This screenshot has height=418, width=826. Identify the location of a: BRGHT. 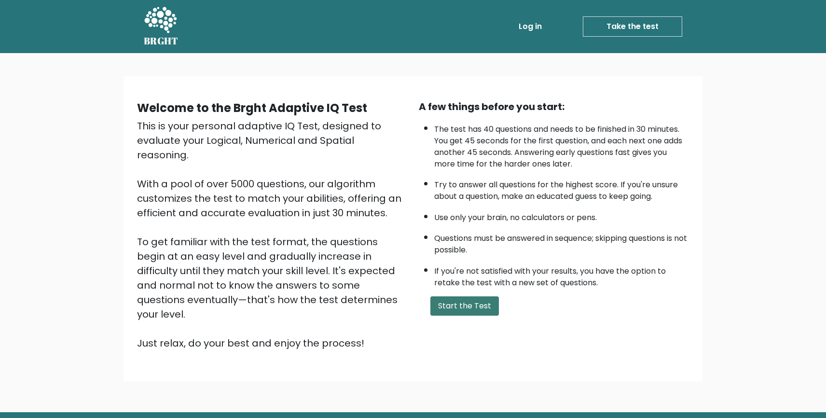
(161, 27).